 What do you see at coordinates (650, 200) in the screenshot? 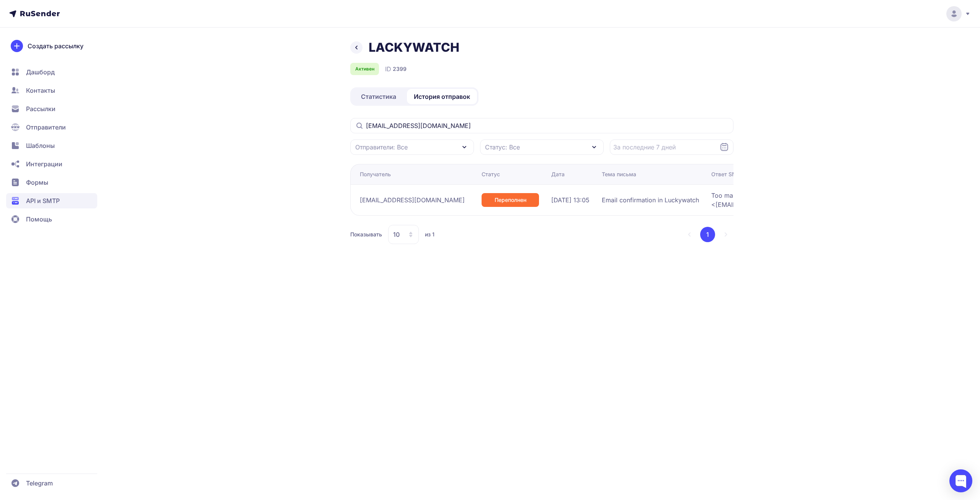
I see `span: Email confirmation in Luckywatch` at bounding box center [650, 200].